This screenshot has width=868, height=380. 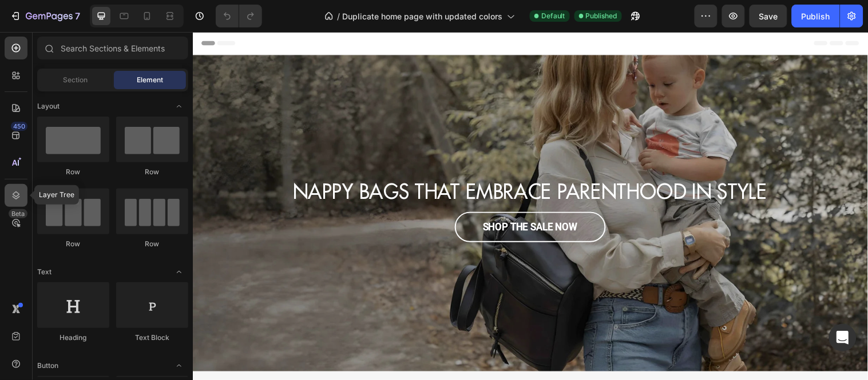 I want to click on span: Published, so click(x=601, y=16).